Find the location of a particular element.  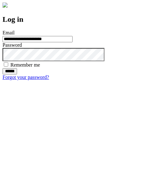

label: Password is located at coordinates (12, 45).